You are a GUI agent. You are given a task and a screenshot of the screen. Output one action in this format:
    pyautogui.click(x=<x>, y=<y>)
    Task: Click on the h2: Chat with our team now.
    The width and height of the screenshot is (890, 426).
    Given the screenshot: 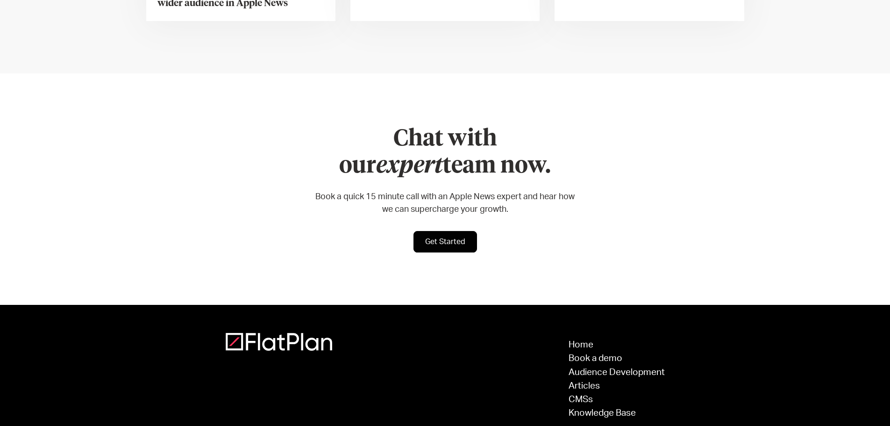 What is the action you would take?
    pyautogui.click(x=445, y=152)
    